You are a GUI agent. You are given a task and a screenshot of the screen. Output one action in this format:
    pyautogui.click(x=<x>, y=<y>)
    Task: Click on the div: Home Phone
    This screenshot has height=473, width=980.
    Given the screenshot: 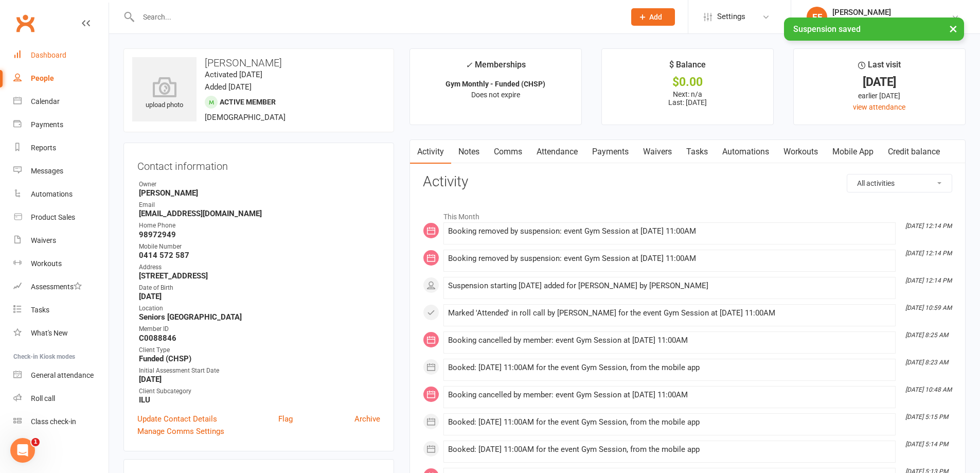 What is the action you would take?
    pyautogui.click(x=259, y=226)
    